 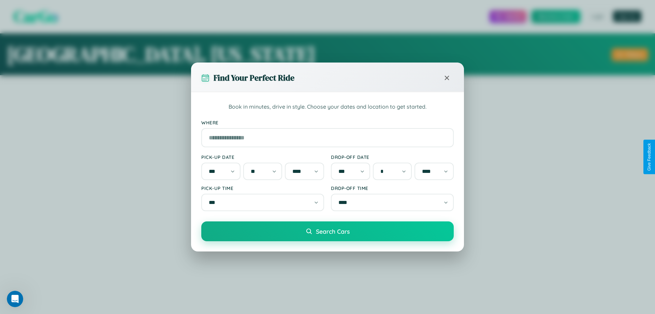 I want to click on span: Search Cars, so click(x=333, y=231).